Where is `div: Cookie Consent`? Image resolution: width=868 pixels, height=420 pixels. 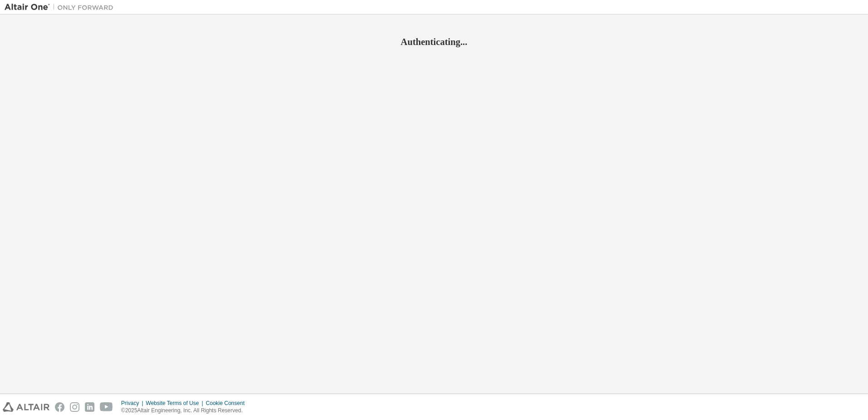
div: Cookie Consent is located at coordinates (228, 403).